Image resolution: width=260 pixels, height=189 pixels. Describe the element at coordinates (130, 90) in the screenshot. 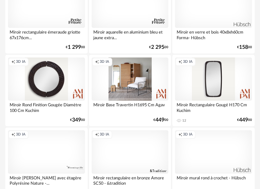

I see `a: Creation icon 3D IA Miroir Base Travertin H1695 Cm Agav €44900` at that location.